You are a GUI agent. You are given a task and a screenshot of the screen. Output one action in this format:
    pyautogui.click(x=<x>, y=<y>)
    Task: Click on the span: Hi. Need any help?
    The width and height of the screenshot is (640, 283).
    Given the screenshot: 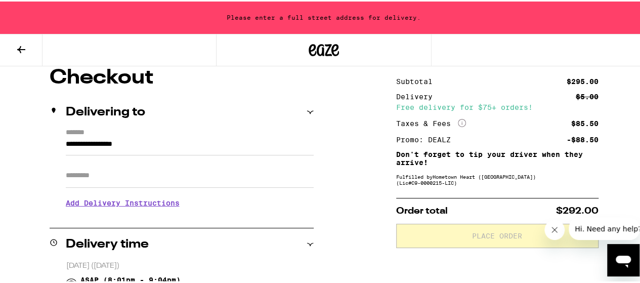 What is the action you would take?
    pyautogui.click(x=39, y=11)
    